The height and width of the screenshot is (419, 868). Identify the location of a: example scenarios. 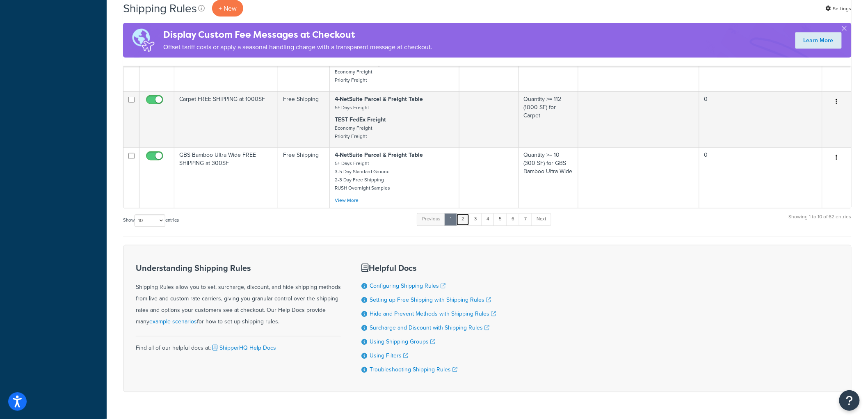
(173, 321).